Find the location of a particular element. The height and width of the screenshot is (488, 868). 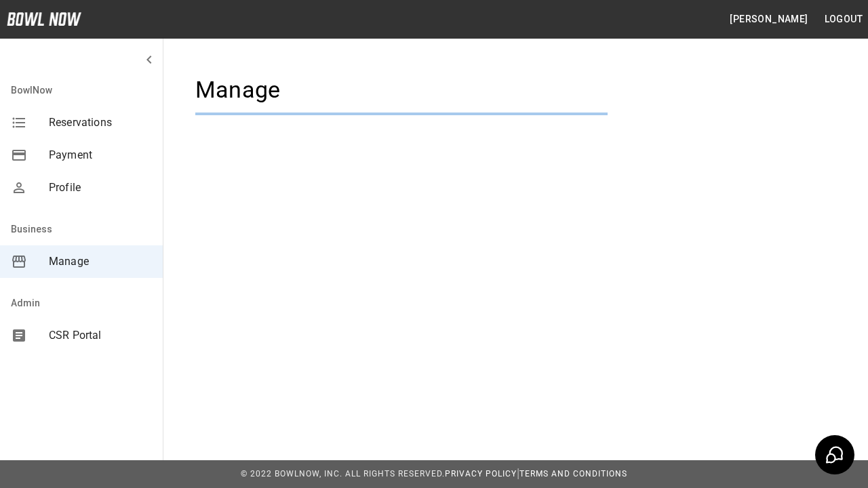

a: Privacy Policy is located at coordinates (481, 474).